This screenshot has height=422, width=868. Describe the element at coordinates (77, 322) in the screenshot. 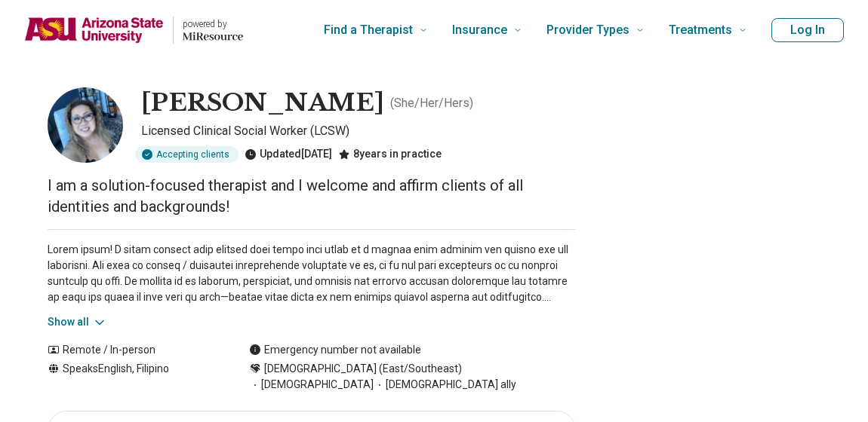

I see `button: Show all` at that location.